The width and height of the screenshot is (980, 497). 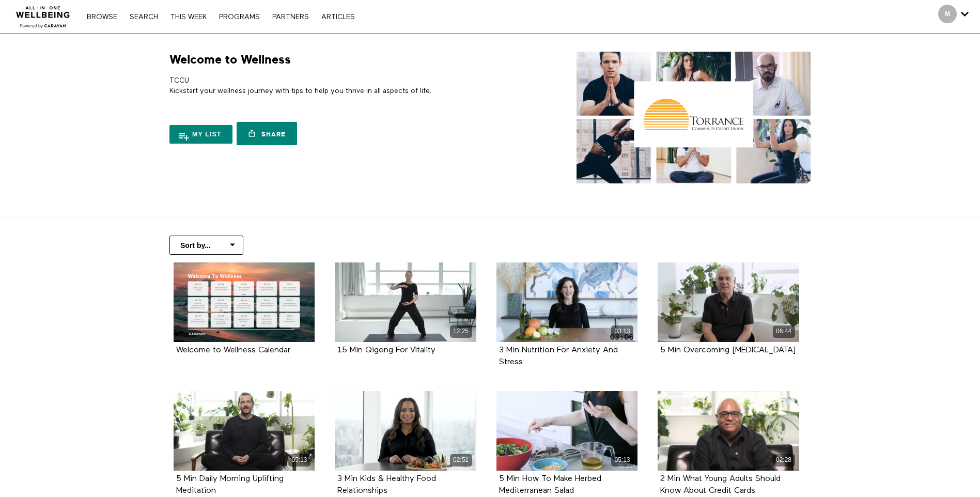 I want to click on a: 3 Min Kids & Healthy Food Relationships 02:51, so click(x=405, y=431).